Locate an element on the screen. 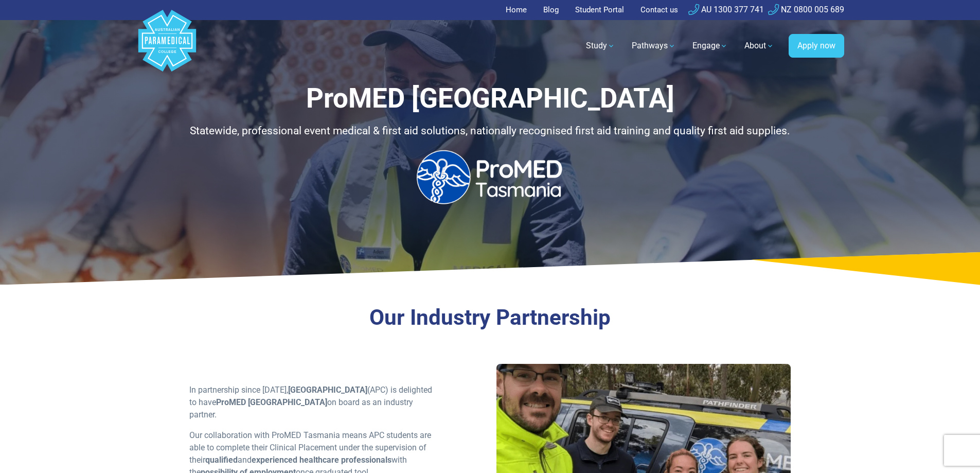  a: Engage is located at coordinates (710, 46).